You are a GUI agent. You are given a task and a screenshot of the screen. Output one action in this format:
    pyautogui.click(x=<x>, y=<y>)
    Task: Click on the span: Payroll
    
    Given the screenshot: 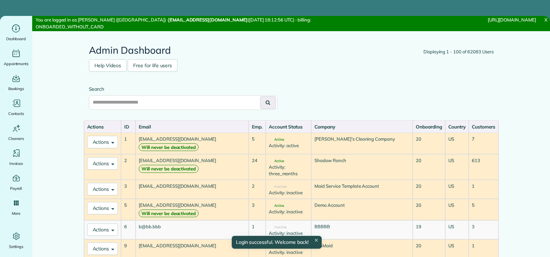 What is the action you would take?
    pyautogui.click(x=16, y=188)
    